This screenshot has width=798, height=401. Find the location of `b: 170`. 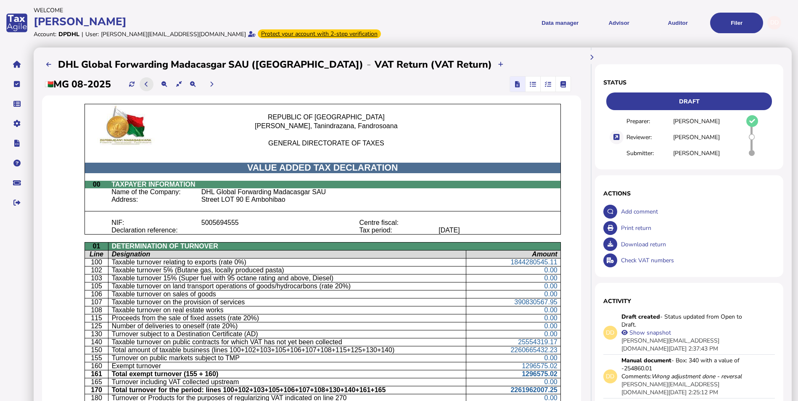

b: 170 is located at coordinates (96, 390).